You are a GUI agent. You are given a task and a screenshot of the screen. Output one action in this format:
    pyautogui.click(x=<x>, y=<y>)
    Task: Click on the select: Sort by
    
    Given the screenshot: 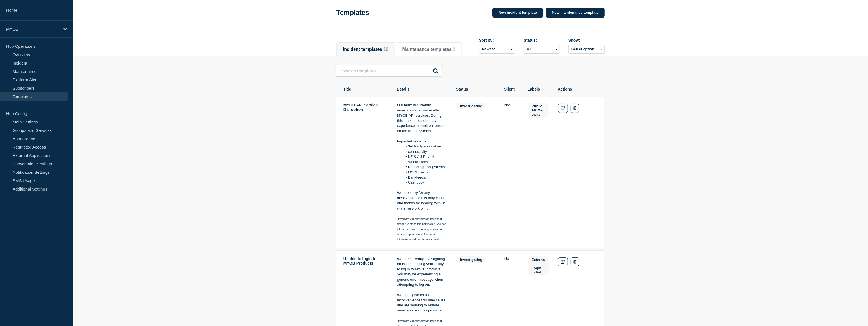 What is the action you would take?
    pyautogui.click(x=497, y=49)
    